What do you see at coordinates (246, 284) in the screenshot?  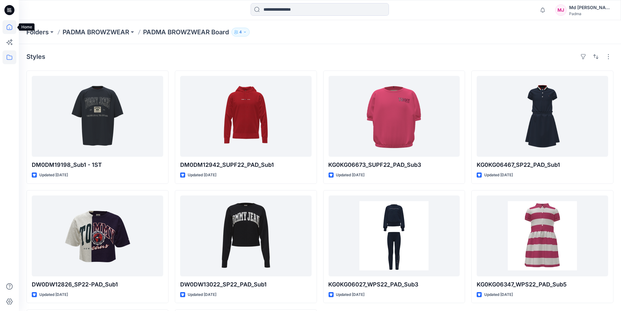 I see `p: DW0DW13022_SP22_PAD_Sub1` at bounding box center [246, 284].